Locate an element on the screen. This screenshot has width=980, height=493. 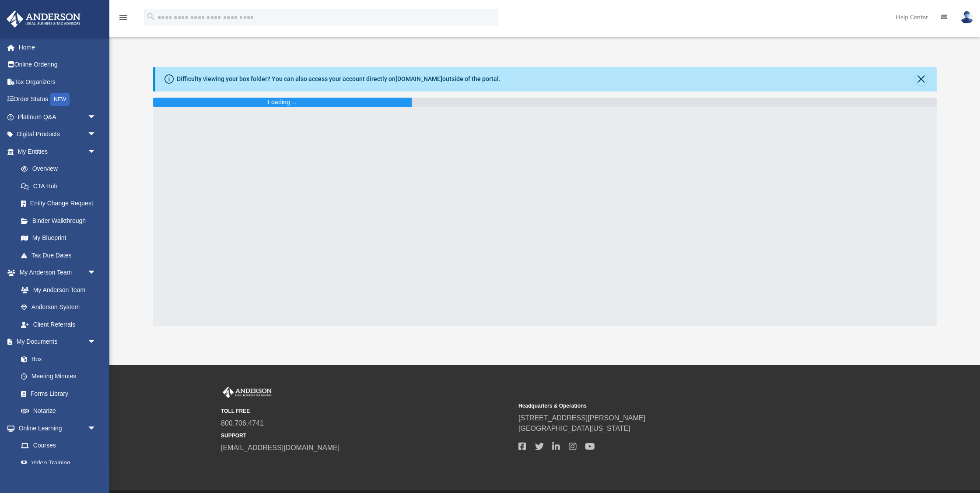
a: Courses is located at coordinates (59, 446).